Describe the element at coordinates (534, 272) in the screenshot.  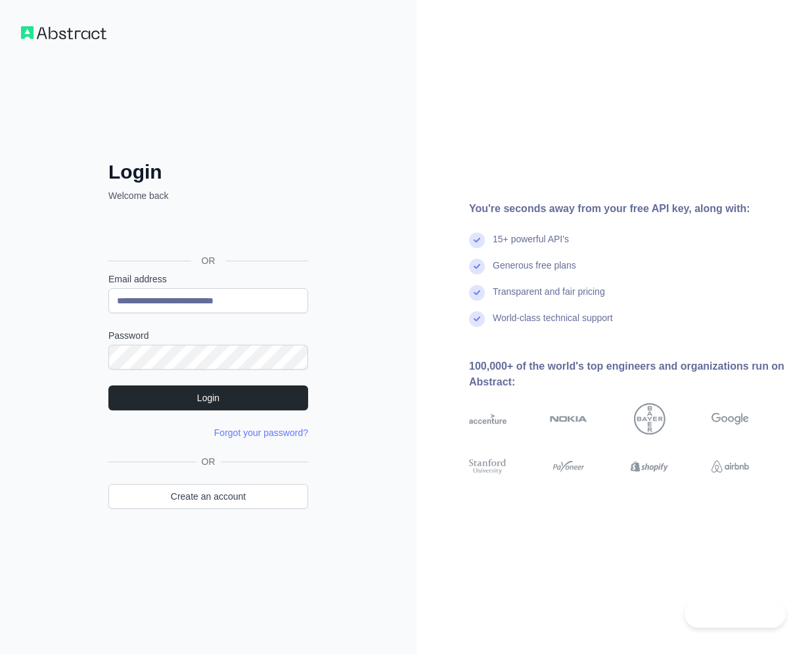
I see `div: Generous free plans` at that location.